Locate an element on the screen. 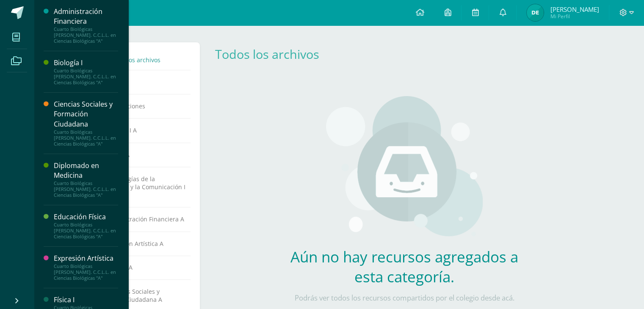 This screenshot has width=644, height=309. a: Psicología A is located at coordinates (141, 267).